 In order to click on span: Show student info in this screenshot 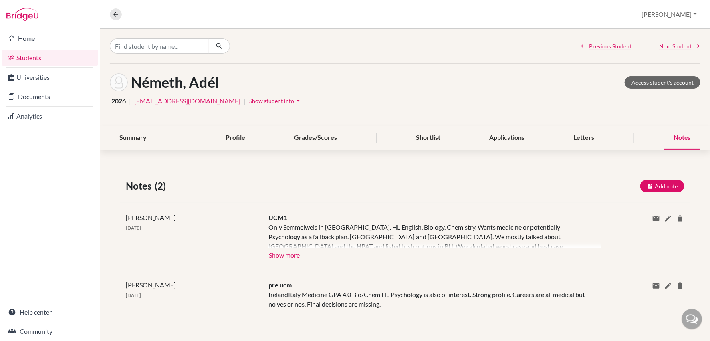, I will do `click(272, 101)`.